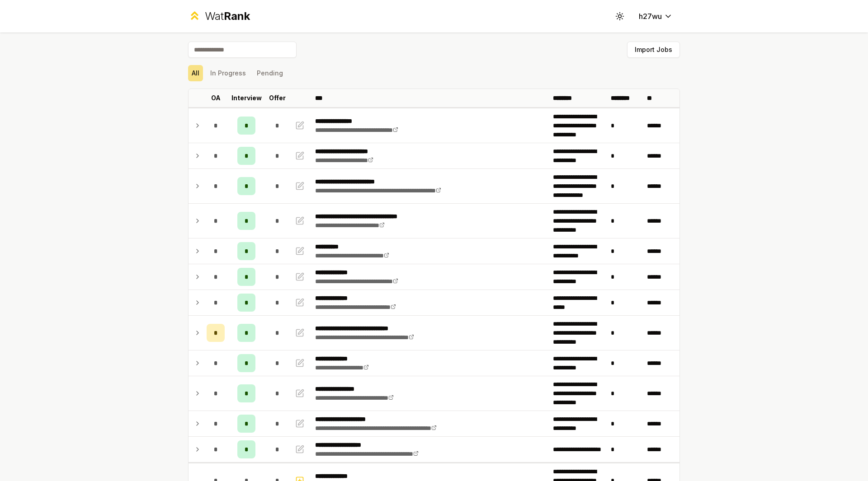  Describe the element at coordinates (219, 17) in the screenshot. I see `a: WatRank` at that location.